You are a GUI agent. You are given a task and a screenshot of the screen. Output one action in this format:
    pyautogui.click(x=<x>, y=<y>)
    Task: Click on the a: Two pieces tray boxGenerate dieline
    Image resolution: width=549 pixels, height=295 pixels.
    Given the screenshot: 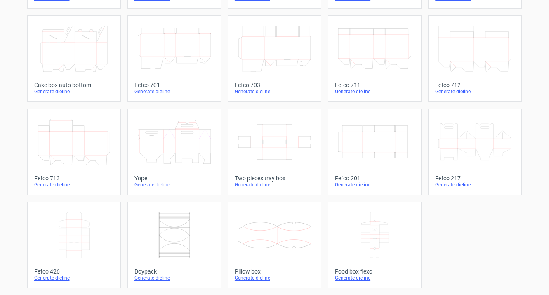 What is the action you would take?
    pyautogui.click(x=274, y=152)
    